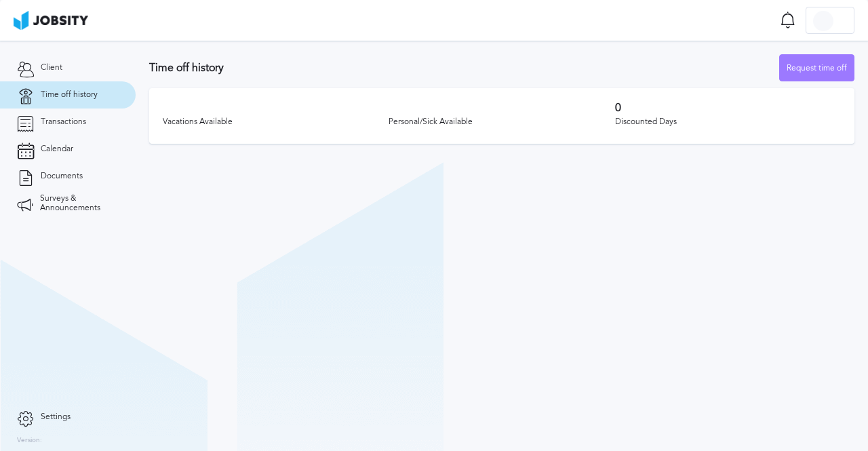 This screenshot has width=868, height=451. Describe the element at coordinates (57, 149) in the screenshot. I see `span: Calendar` at that location.